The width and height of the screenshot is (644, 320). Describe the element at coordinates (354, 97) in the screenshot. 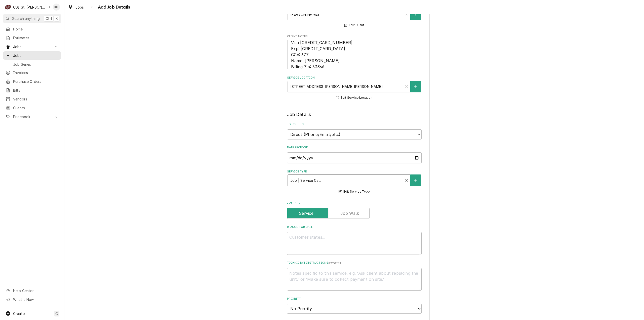

I see `button: Edit Service Location` at that location.